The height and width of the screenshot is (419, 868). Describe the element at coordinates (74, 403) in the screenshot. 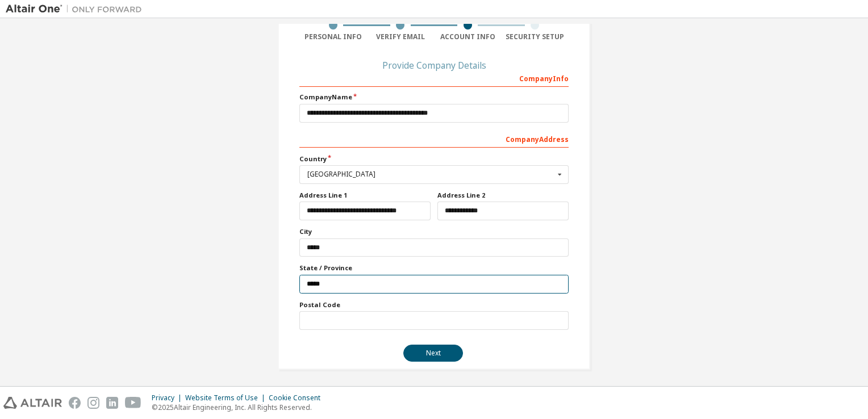

I see `img: facebook.svg` at that location.